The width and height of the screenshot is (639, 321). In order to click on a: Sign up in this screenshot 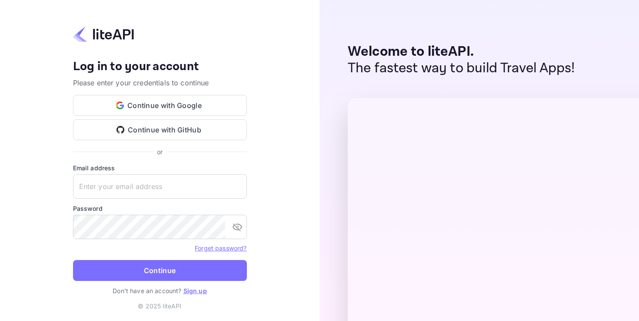, I will do `click(195, 290)`.